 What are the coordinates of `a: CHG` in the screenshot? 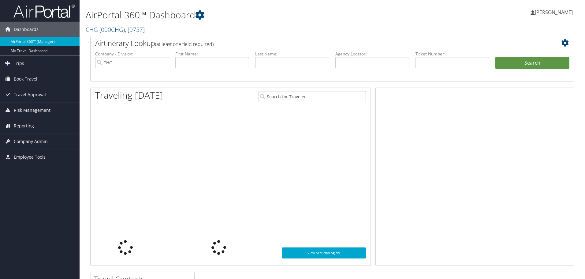 It's located at (115, 29).